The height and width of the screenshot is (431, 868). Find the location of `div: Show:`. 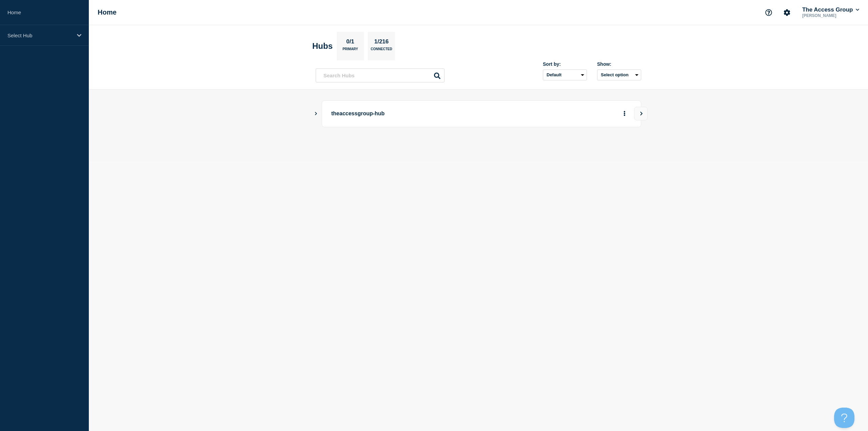

div: Show: is located at coordinates (619, 64).